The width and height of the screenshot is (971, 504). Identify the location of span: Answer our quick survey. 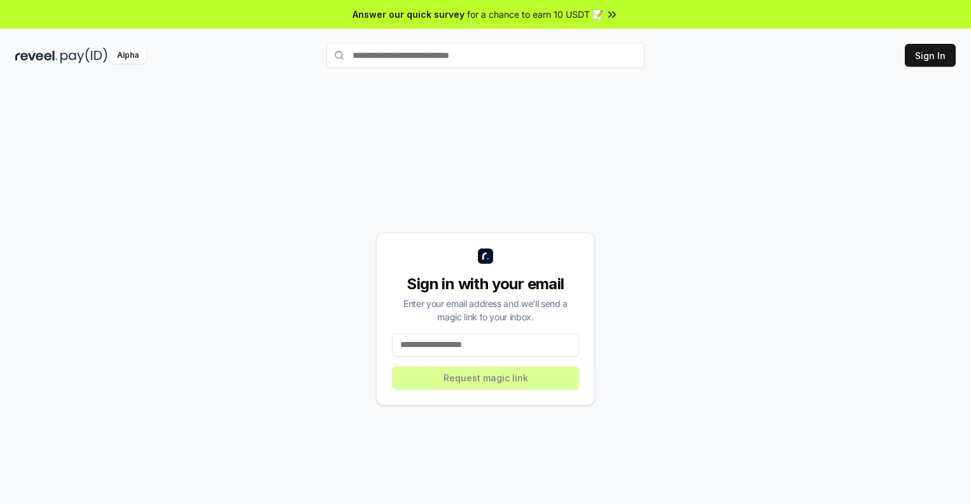
(408, 14).